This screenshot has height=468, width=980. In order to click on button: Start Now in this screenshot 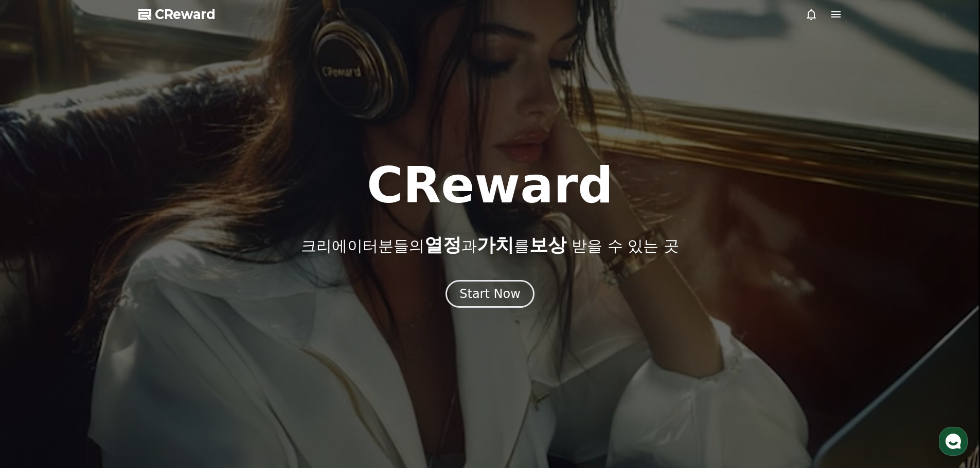, I will do `click(490, 294)`.